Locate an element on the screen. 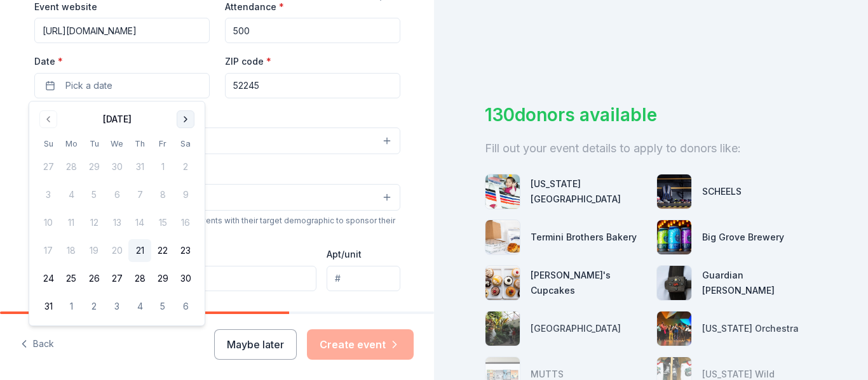 This screenshot has width=868, height=380. button: Go to next month is located at coordinates (185, 119).